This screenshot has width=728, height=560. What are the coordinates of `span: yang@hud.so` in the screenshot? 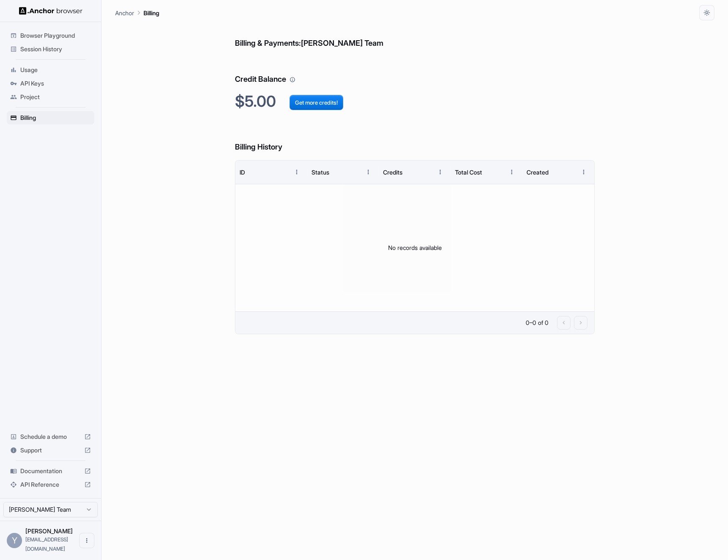 It's located at (47, 544).